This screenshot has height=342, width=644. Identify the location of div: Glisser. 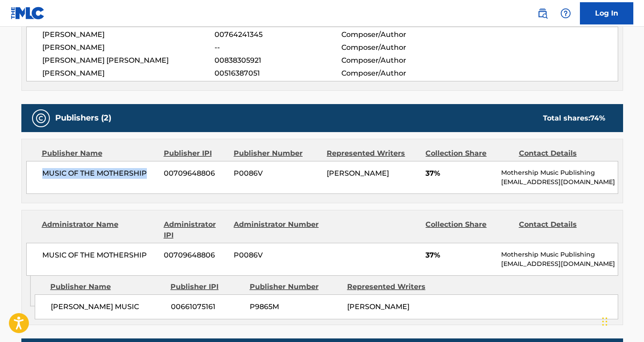
(604, 322).